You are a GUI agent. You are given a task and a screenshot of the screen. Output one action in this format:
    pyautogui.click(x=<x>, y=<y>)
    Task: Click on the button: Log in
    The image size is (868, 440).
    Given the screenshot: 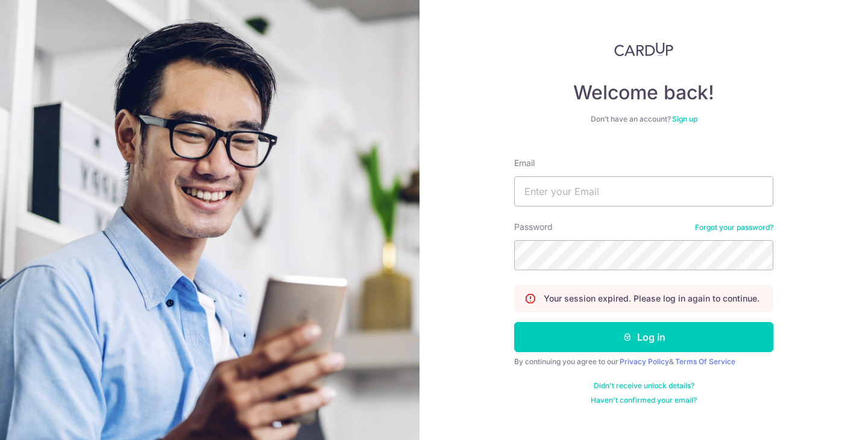 What is the action you would take?
    pyautogui.click(x=643, y=337)
    